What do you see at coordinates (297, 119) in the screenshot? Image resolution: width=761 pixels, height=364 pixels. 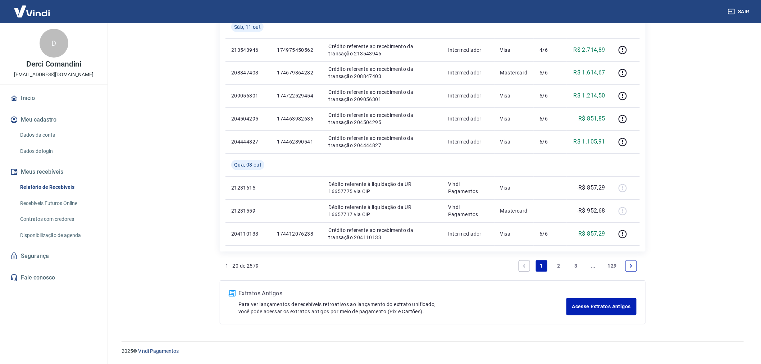 I see `p: 174463982636` at bounding box center [297, 119].